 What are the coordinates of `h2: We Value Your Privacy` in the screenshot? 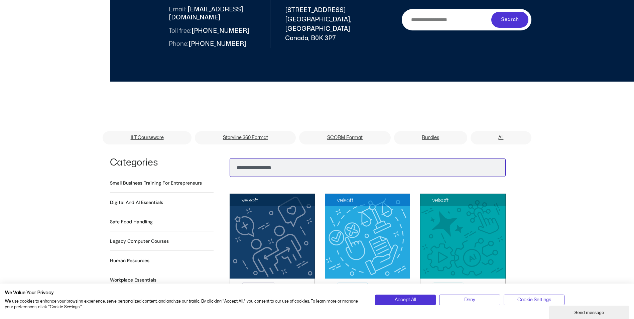 It's located at (185, 293).